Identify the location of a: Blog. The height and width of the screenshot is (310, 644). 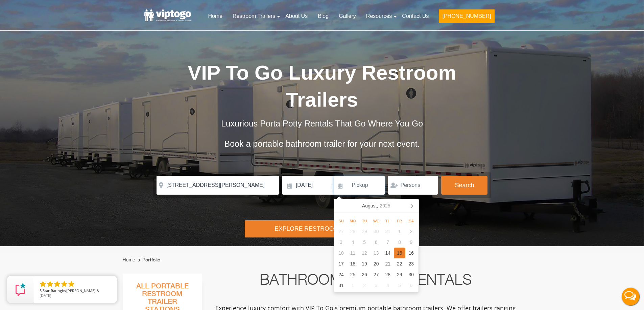
(323, 16).